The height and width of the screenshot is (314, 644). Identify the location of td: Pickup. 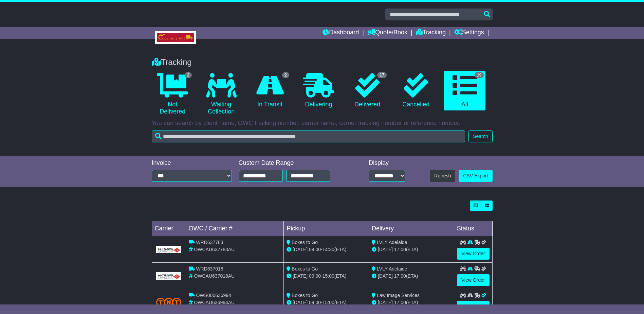
(326, 229).